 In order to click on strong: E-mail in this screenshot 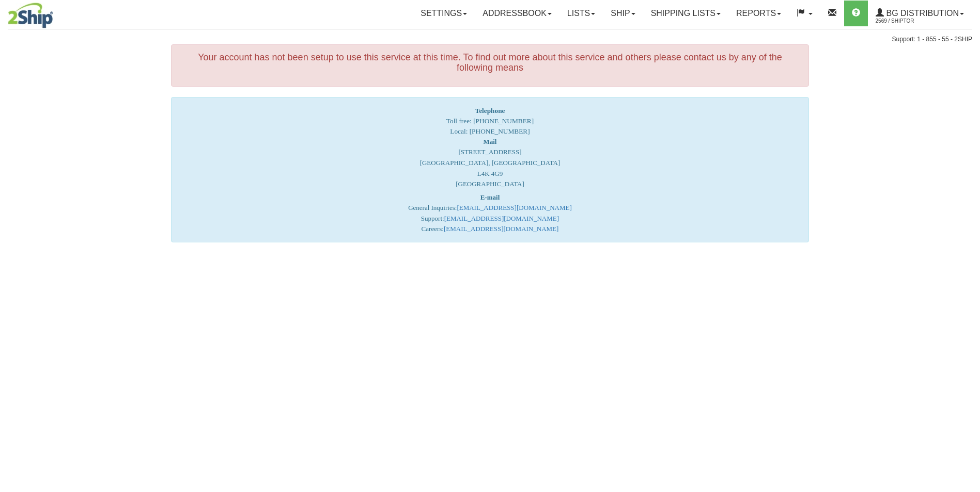, I will do `click(490, 197)`.